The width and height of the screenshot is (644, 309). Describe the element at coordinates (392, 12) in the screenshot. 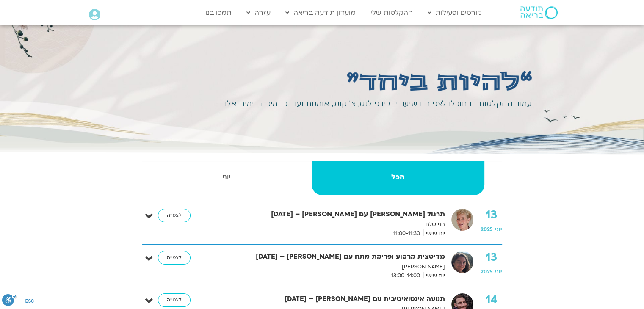

I see `a: ההקלטות שלי` at that location.